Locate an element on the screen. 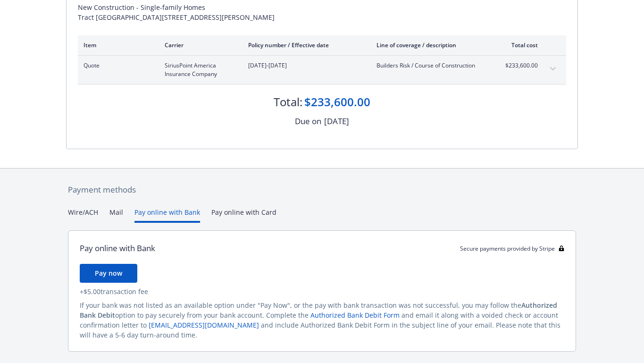 The width and height of the screenshot is (644, 363). button: Pay online with Bank is located at coordinates (167, 215).